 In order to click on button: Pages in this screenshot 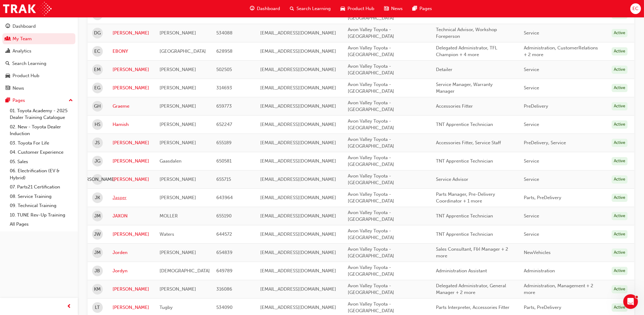, I will do `click(39, 100)`.